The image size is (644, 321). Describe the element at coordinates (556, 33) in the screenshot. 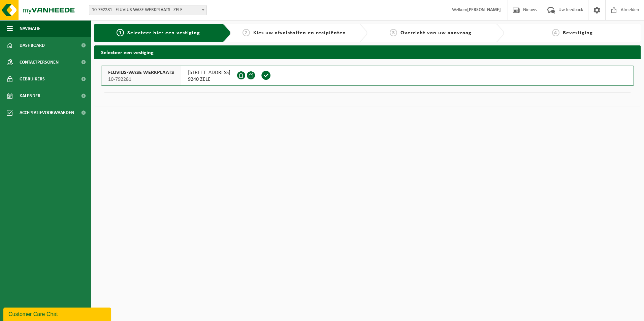

I see `span: 4` at that location.